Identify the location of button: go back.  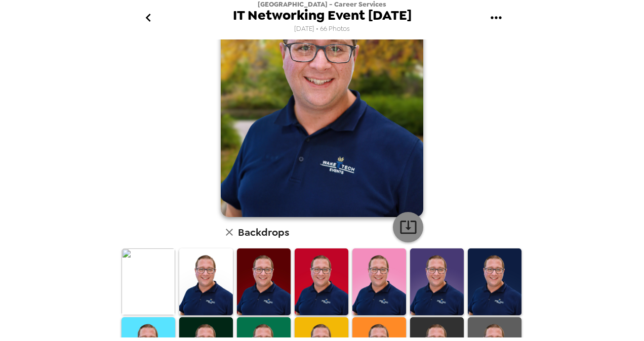
(148, 18).